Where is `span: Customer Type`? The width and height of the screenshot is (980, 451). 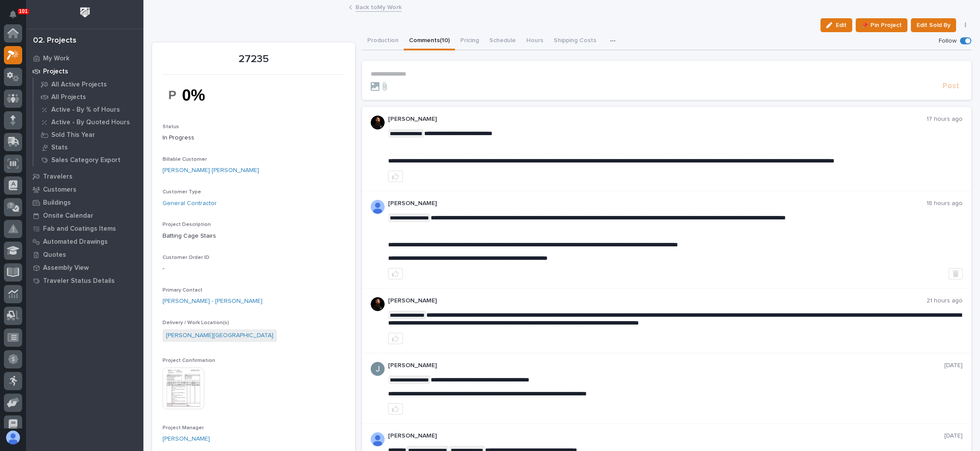 span: Customer Type is located at coordinates (182, 192).